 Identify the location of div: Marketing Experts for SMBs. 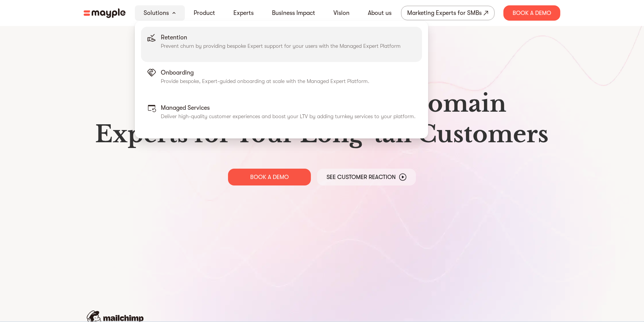
(444, 13).